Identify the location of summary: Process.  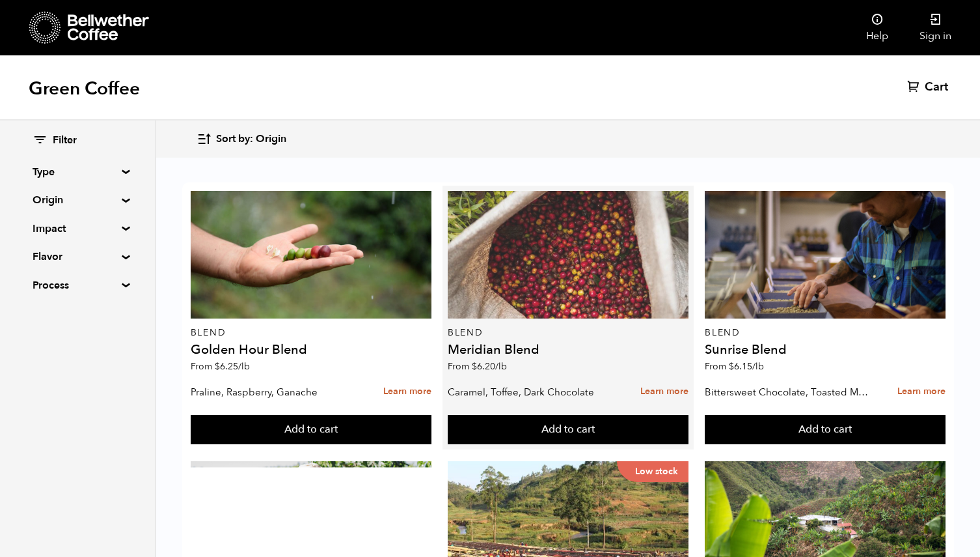
(77, 285).